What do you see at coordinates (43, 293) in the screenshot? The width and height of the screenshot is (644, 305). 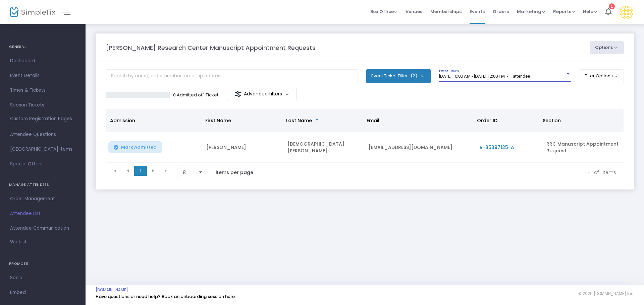 I see `span: Embed` at bounding box center [43, 293].